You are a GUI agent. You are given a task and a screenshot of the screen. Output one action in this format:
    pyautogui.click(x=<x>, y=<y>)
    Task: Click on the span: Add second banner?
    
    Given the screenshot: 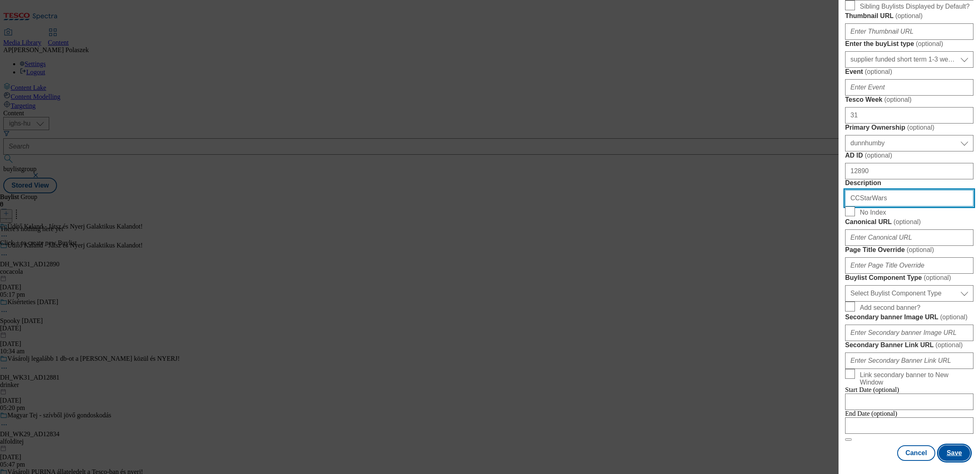 What is the action you would take?
    pyautogui.click(x=891, y=308)
    